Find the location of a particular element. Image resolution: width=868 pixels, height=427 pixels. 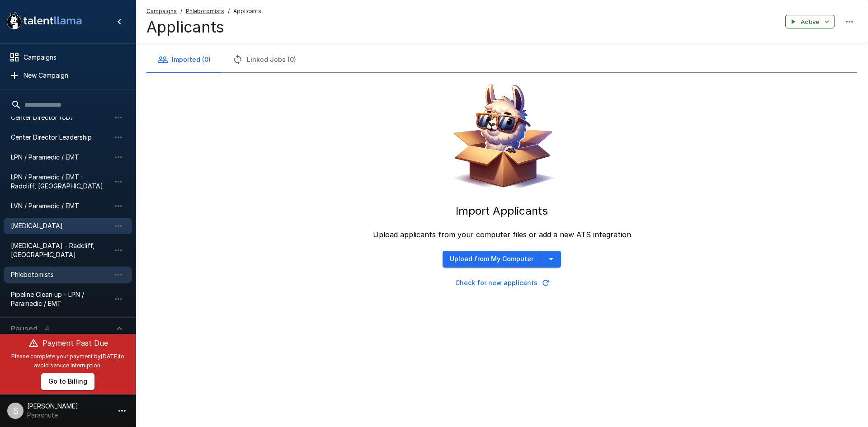

img: Animated document is located at coordinates (502, 137).